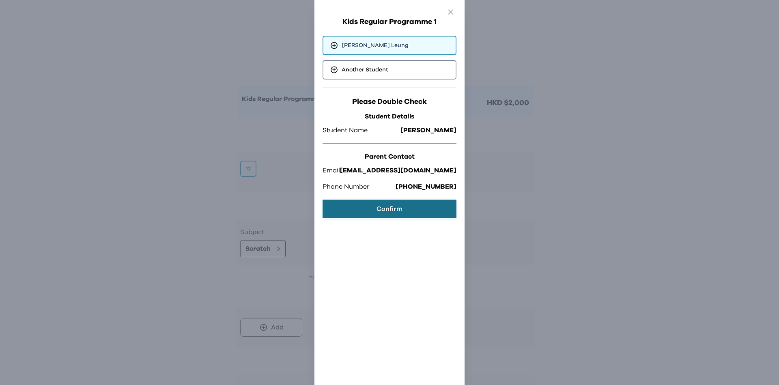 The height and width of the screenshot is (385, 779). What do you see at coordinates (389, 116) in the screenshot?
I see `h3: Student Details` at bounding box center [389, 116].